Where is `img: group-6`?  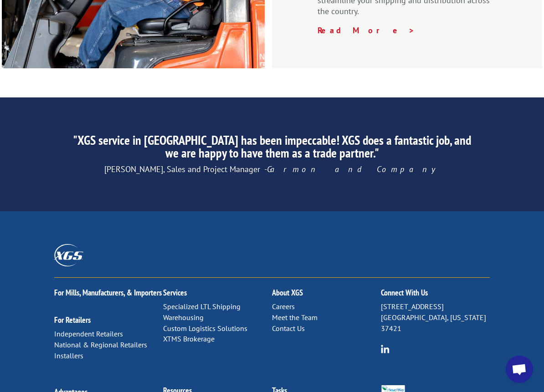
img: group-6 is located at coordinates (385, 349).